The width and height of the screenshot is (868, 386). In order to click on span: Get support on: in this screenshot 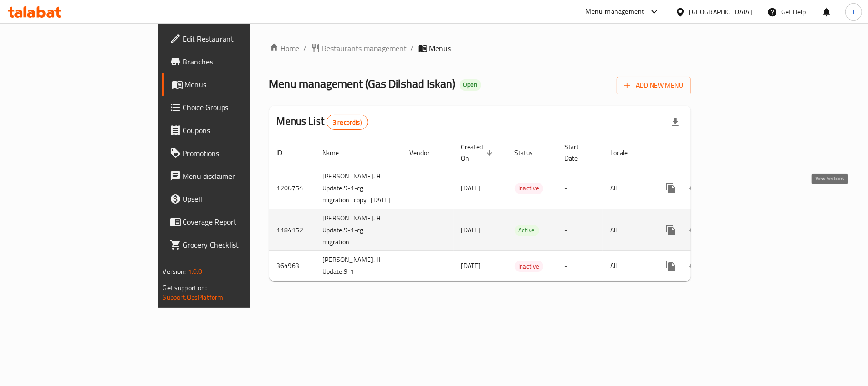, I will do `click(185, 288)`.